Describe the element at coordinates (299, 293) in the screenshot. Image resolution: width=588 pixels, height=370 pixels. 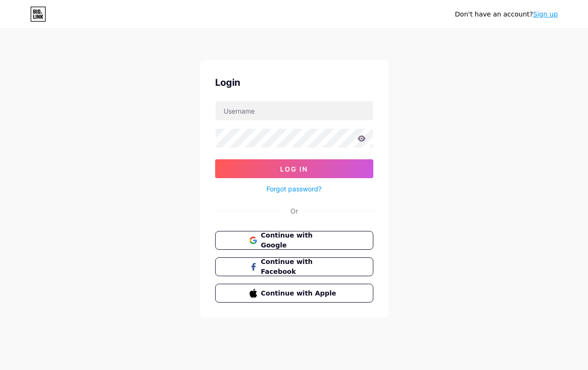
I see `span: Continue with Apple` at that location.